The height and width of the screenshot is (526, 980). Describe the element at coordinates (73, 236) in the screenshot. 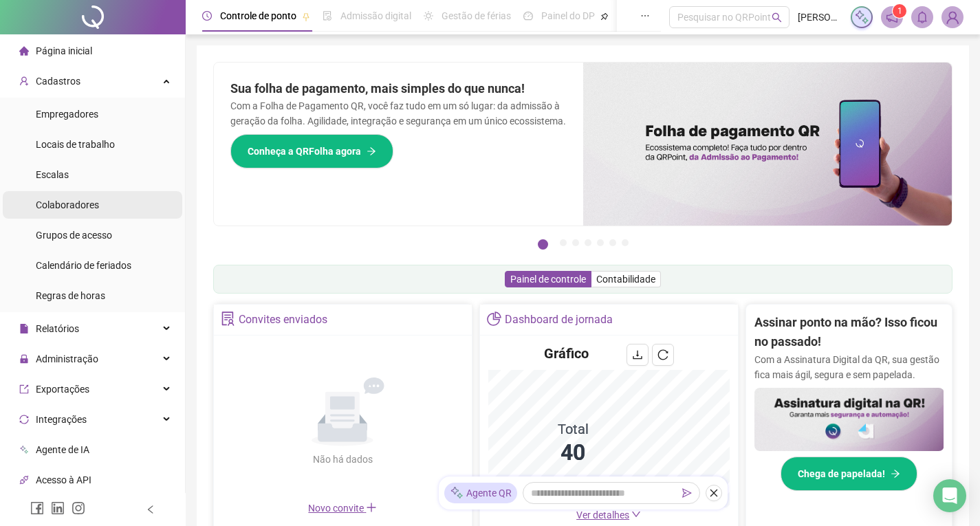

I see `span: Grupos de acesso` at that location.